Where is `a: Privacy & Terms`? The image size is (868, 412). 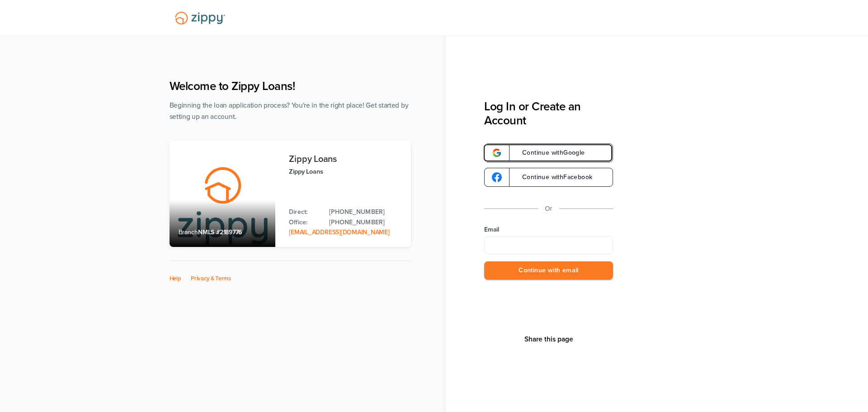
a: Privacy & Terms is located at coordinates (211, 279).